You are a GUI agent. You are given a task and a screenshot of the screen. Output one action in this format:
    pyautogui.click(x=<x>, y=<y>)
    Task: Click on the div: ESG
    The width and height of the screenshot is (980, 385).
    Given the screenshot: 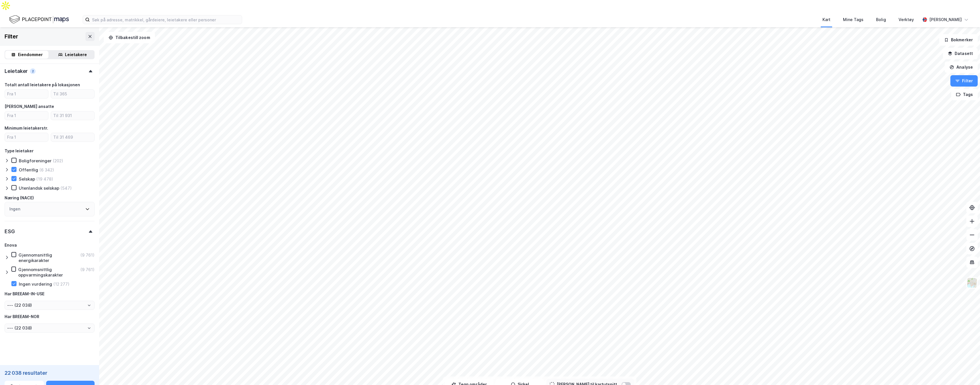 What is the action you would take?
    pyautogui.click(x=10, y=231)
    